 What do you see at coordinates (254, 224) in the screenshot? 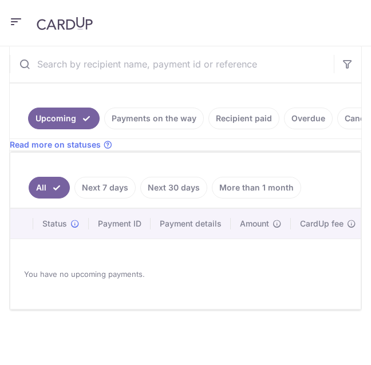
I see `span: Amount` at bounding box center [254, 224].